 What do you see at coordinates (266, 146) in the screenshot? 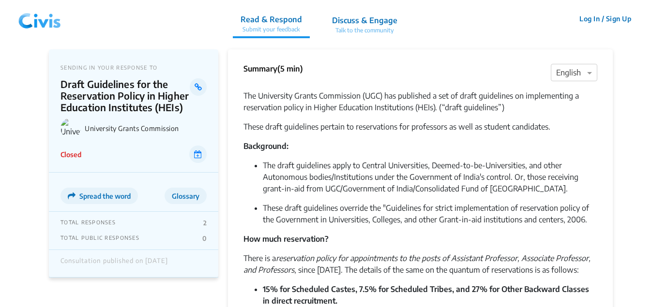
I see `b: Background:` at bounding box center [266, 146].